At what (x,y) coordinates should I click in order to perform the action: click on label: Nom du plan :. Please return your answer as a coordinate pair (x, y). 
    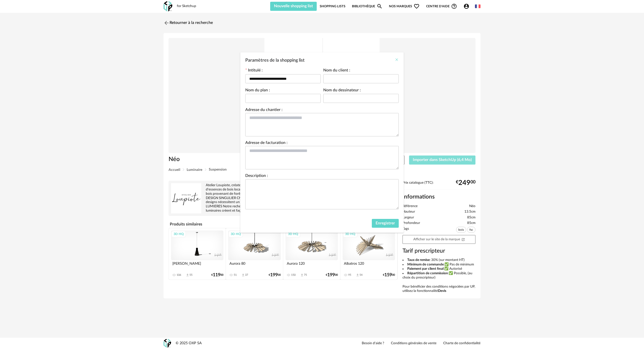
    Looking at the image, I should click on (258, 91).